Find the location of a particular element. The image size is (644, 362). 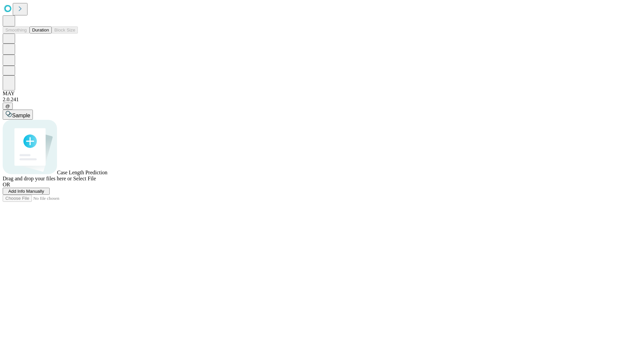

button: Smoothing is located at coordinates (16, 30).